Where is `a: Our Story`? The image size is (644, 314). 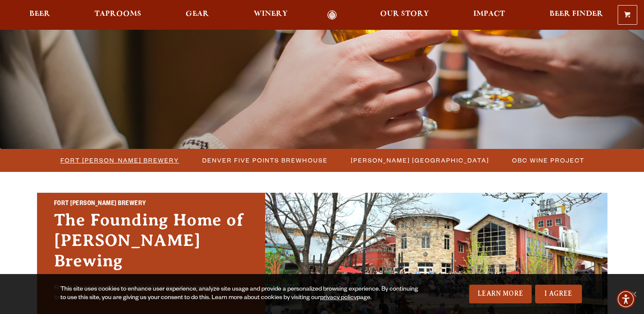
a: Our Story is located at coordinates (404, 15).